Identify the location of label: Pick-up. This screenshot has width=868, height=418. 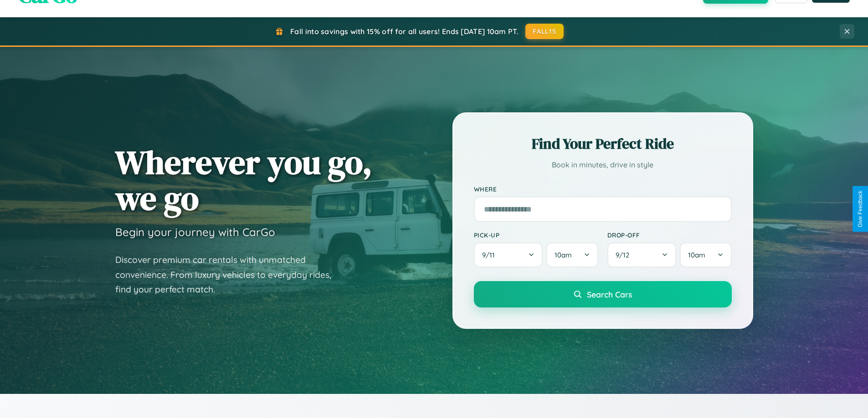
(536, 235).